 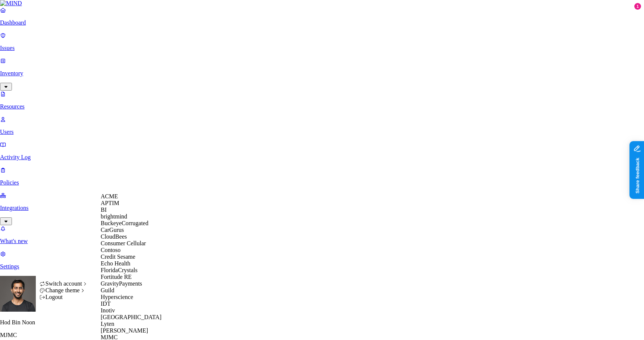 I want to click on span: FloridaCrystals, so click(x=119, y=270).